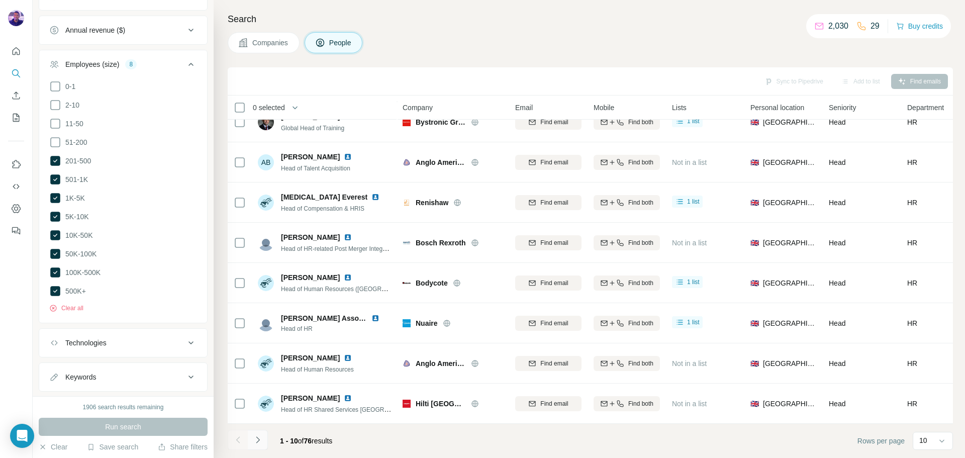 This screenshot has height=458, width=965. Describe the element at coordinates (351, 248) in the screenshot. I see `span: Head of HR-related Post Merger Integration activities` at that location.